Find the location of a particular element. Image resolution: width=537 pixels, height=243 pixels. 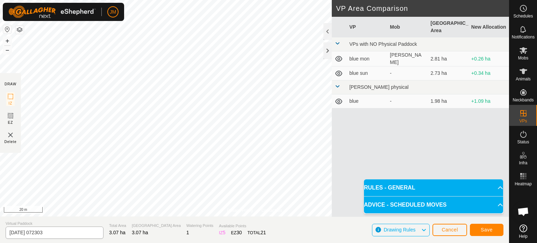

span: Watering Points is located at coordinates (200, 226).